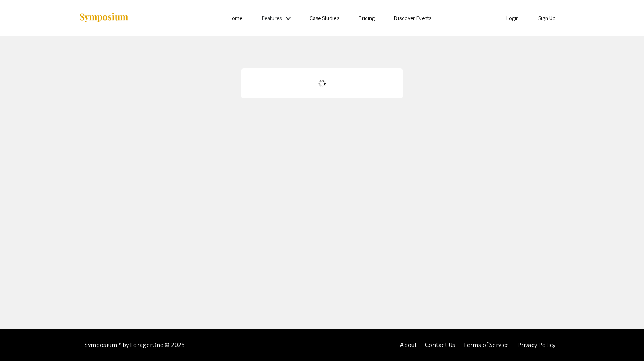  I want to click on div: Symposium™ by ForagerOne © 2025, so click(135, 345).